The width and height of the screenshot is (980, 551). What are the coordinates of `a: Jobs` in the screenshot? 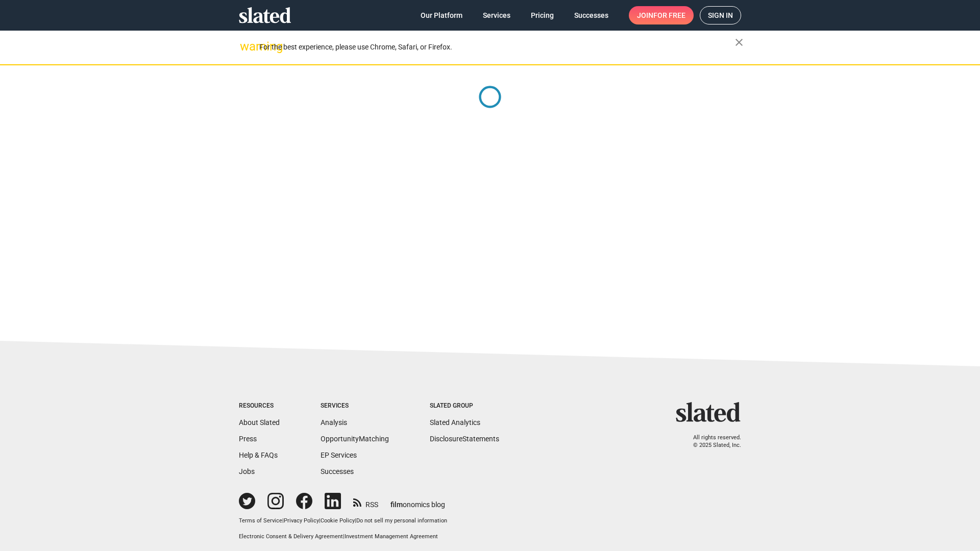 It's located at (247, 472).